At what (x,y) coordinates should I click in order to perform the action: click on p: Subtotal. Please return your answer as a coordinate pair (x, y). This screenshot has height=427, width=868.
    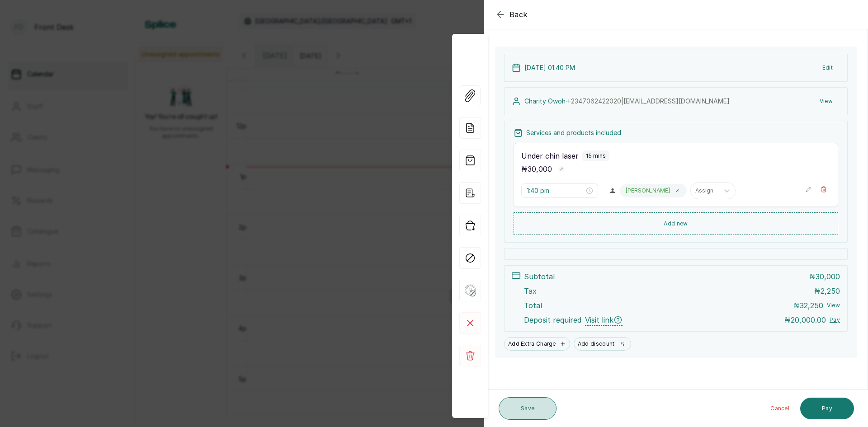
    Looking at the image, I should click on (540, 276).